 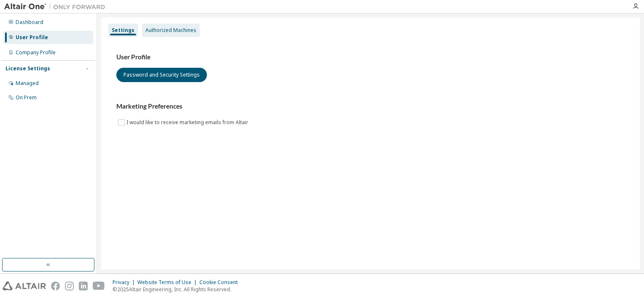 What do you see at coordinates (188, 122) in the screenshot?
I see `label: I would like to receive marketing emails from Altair` at bounding box center [188, 122].